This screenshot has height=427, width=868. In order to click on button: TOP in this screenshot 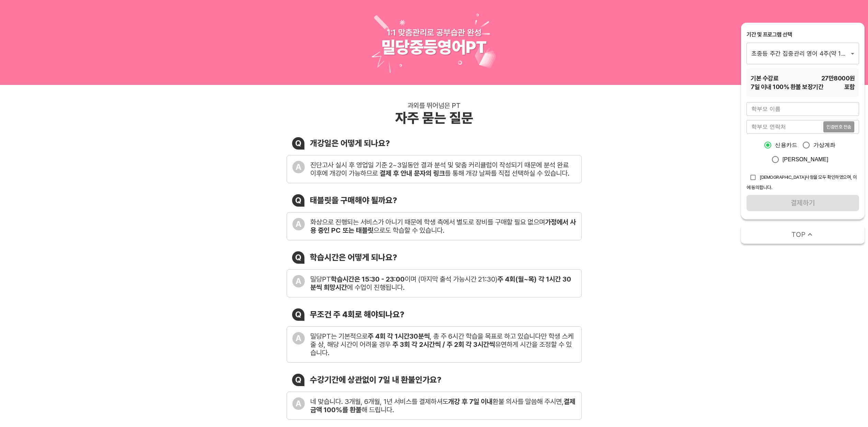, I will do `click(802, 234)`.